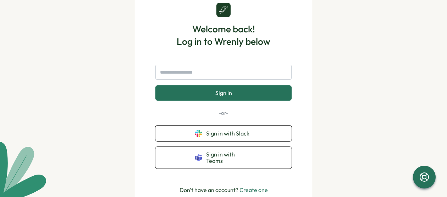  Describe the element at coordinates (254, 190) in the screenshot. I see `a: Create one` at that location.